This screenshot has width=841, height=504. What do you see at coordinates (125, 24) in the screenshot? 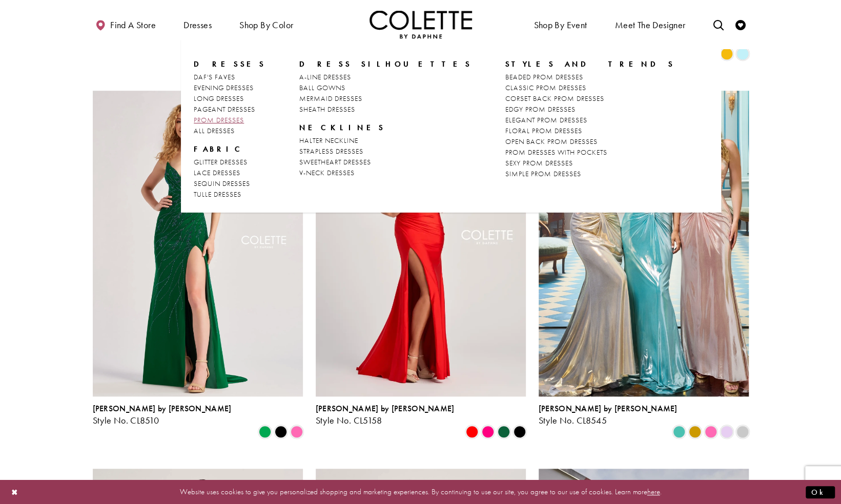
I see `a: Find a store` at bounding box center [125, 24].